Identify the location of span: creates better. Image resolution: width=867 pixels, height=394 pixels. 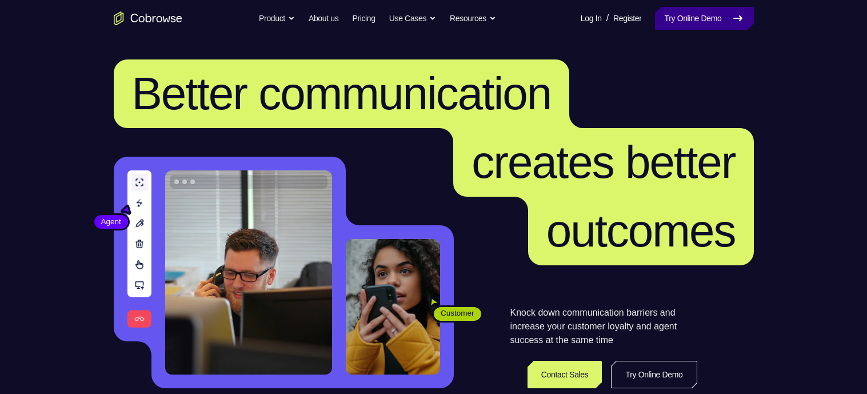
(603, 162).